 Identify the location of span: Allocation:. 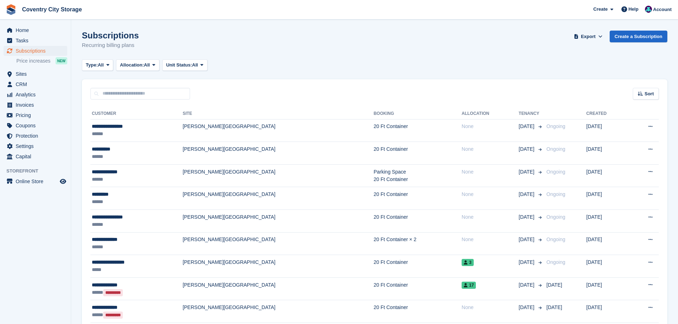
(132, 65).